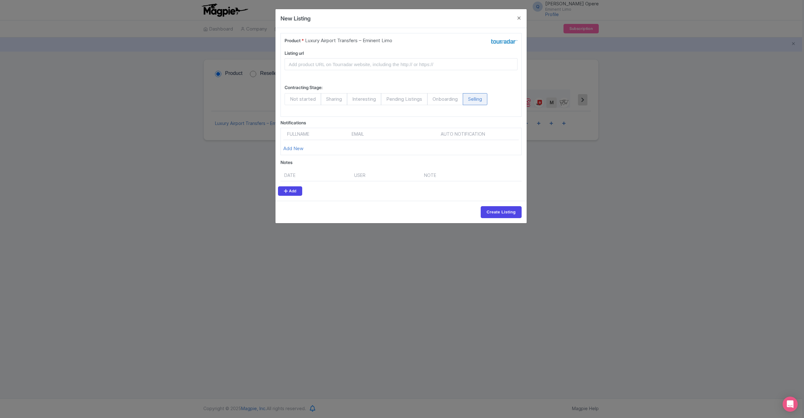 This screenshot has width=804, height=418. What do you see at coordinates (463, 135) in the screenshot?
I see `th: Auto notification` at bounding box center [463, 135].